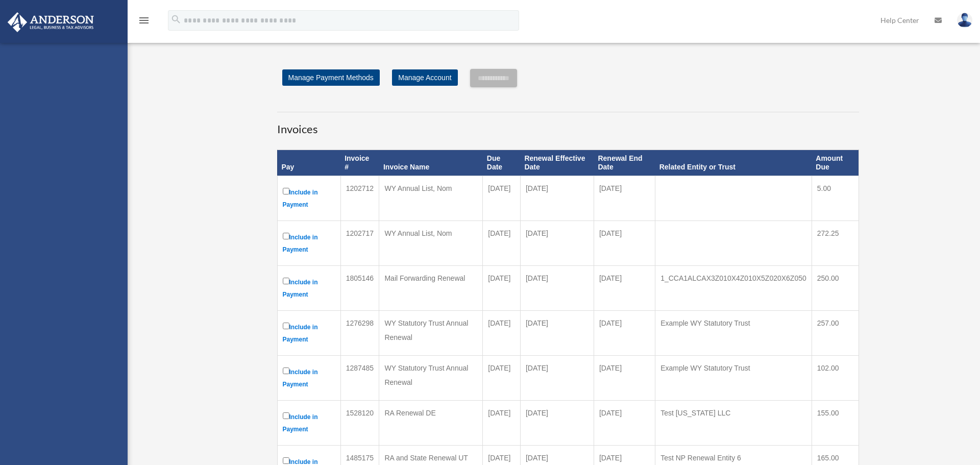  Describe the element at coordinates (835, 288) in the screenshot. I see `td: 250.00` at that location.